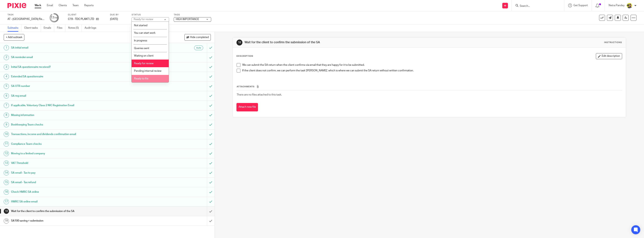  I want to click on div: AT - SA Return - PE 05-04-2025, so click(26, 19).